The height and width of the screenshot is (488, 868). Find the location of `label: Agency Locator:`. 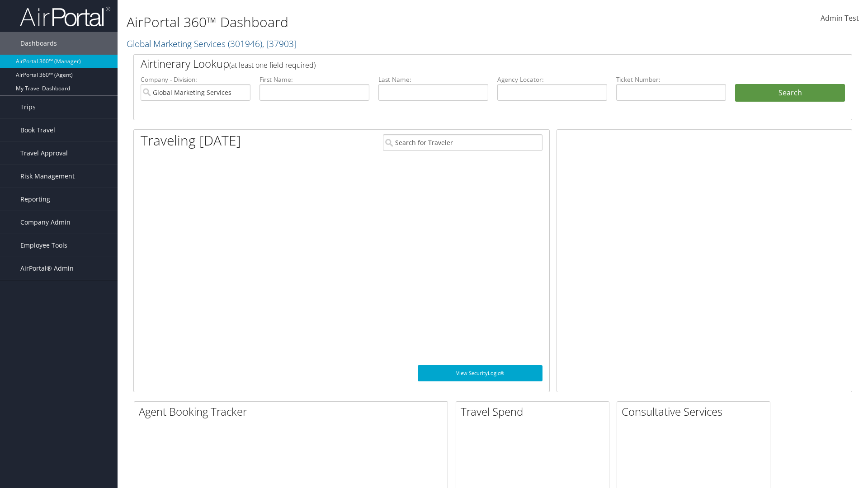

label: Agency Locator: is located at coordinates (552, 79).